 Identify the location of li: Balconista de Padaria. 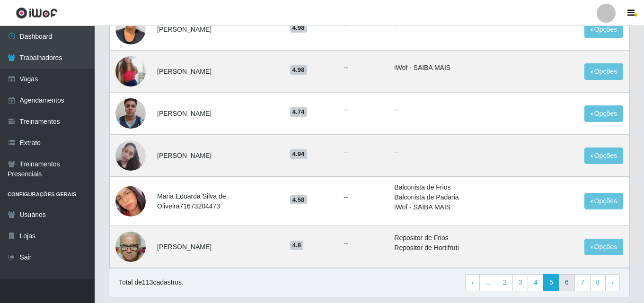
(450, 197).